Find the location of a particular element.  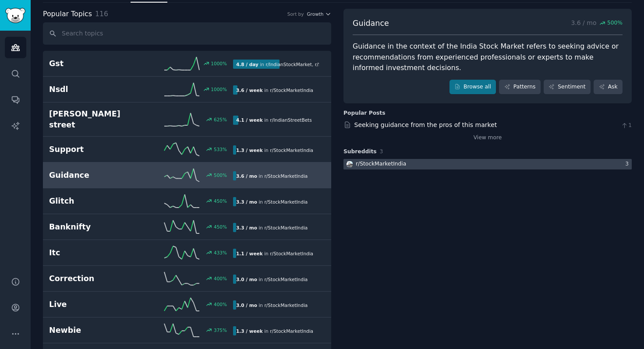

img: StockMarketIndia is located at coordinates (349, 164).